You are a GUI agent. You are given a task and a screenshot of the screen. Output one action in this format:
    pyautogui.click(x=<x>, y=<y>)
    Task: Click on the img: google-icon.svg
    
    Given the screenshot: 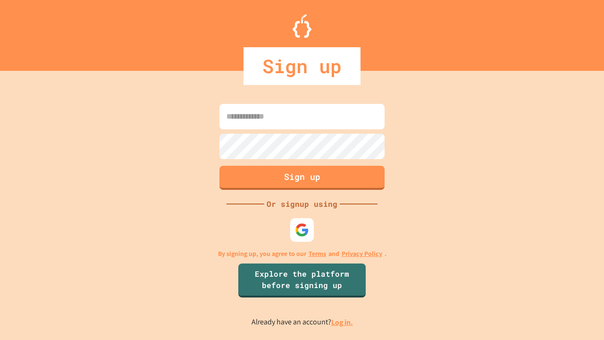 What is the action you would take?
    pyautogui.click(x=302, y=230)
    